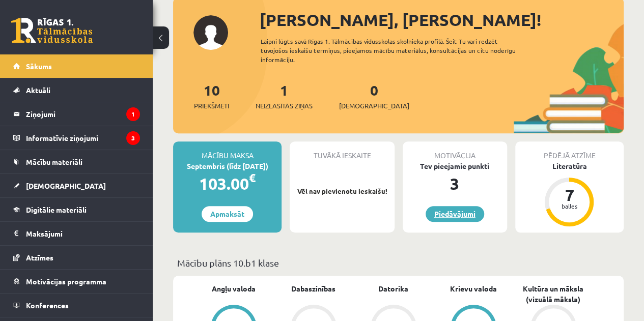 This screenshot has width=644, height=321. What do you see at coordinates (133, 114) in the screenshot?
I see `i: 1` at bounding box center [133, 114].